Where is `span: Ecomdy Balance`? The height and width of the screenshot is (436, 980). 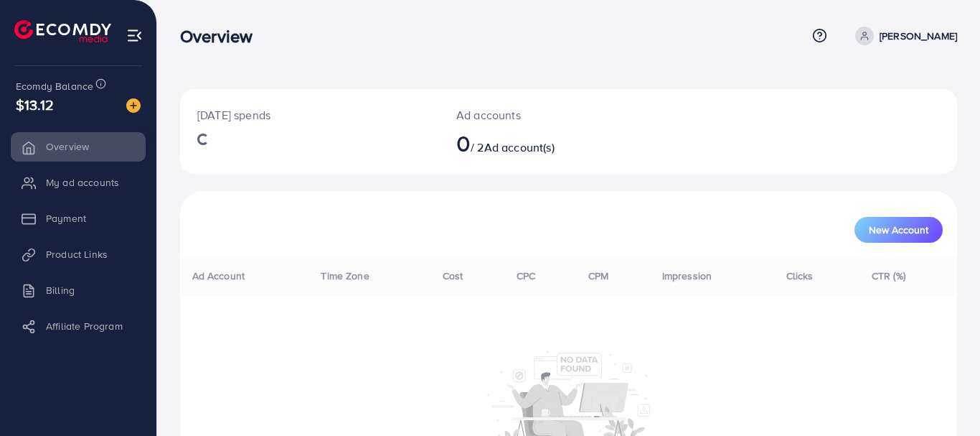
span: Ecomdy Balance is located at coordinates (54, 86).